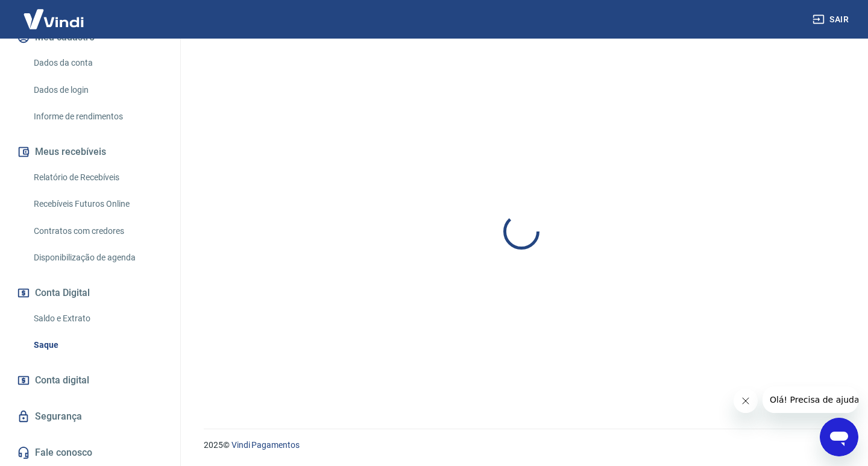 Image resolution: width=868 pixels, height=466 pixels. What do you see at coordinates (97, 90) in the screenshot?
I see `a: Dados de login` at bounding box center [97, 90].